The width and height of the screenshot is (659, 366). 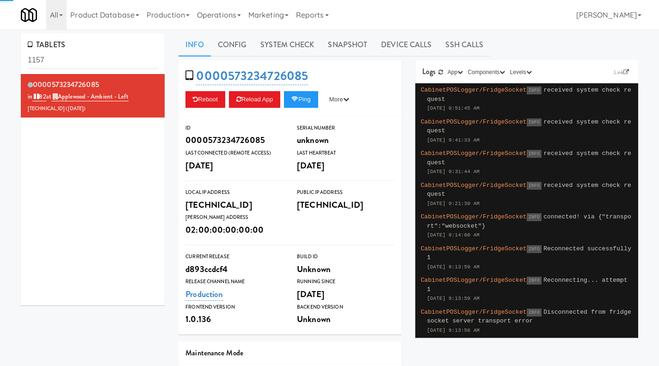 I want to click on a: Info, so click(x=194, y=45).